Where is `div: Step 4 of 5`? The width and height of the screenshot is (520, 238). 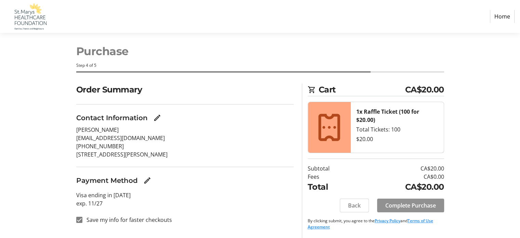 div: Step 4 of 5 is located at coordinates (260, 65).